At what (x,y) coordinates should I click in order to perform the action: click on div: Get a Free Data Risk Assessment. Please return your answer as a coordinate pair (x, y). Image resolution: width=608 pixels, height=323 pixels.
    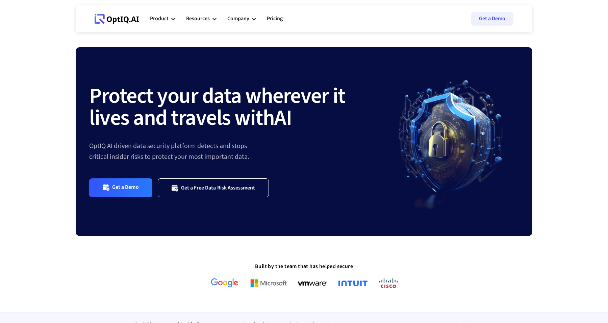
    Looking at the image, I should click on (218, 188).